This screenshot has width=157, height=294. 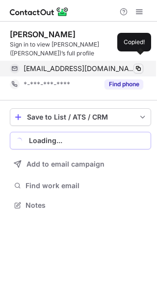 What do you see at coordinates (65, 164) in the screenshot?
I see `span: Add to email campaign` at bounding box center [65, 164].